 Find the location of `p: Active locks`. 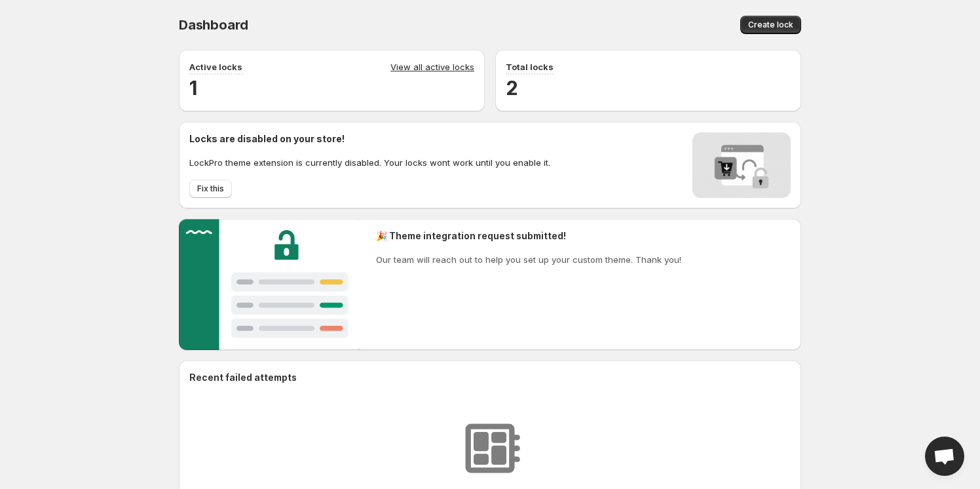

p: Active locks is located at coordinates (216, 67).